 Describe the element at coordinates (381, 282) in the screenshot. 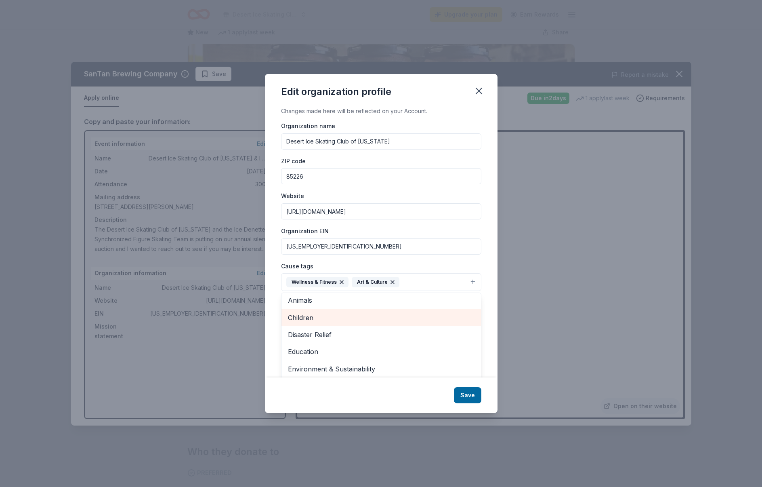

I see `button: Wellness & FitnessArt & Culture` at that location.